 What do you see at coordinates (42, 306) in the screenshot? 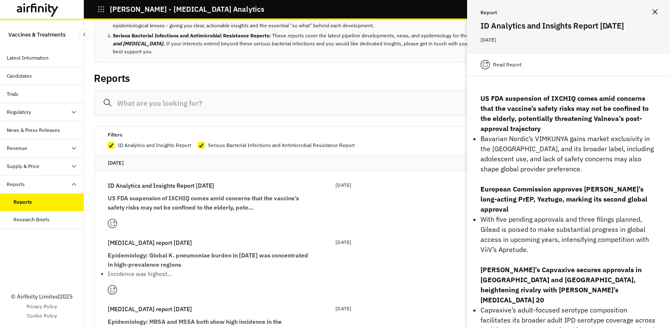
I see `a: Privacy Policy` at bounding box center [42, 306].